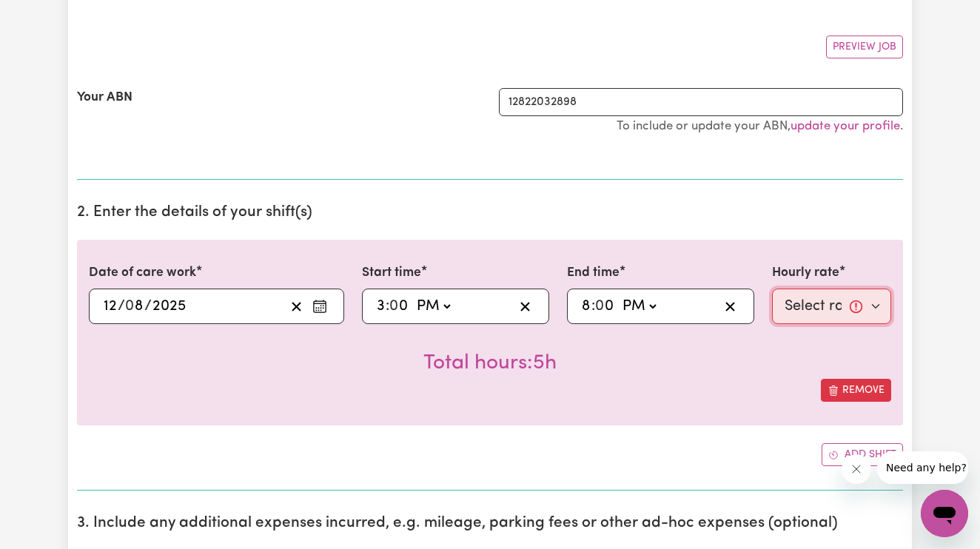 This screenshot has height=549, width=980. What do you see at coordinates (142, 273) in the screenshot?
I see `label: Date of care work` at bounding box center [142, 273].